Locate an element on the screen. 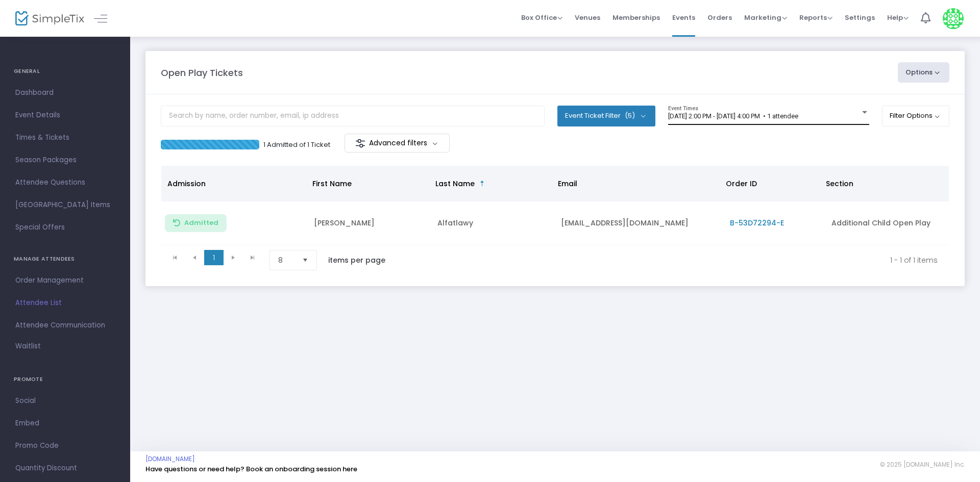  h4: PROMOTE is located at coordinates (65, 380).